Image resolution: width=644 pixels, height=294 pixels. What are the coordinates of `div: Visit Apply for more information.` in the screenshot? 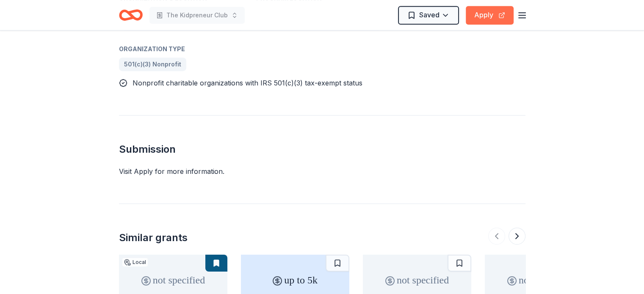 It's located at (322, 171).